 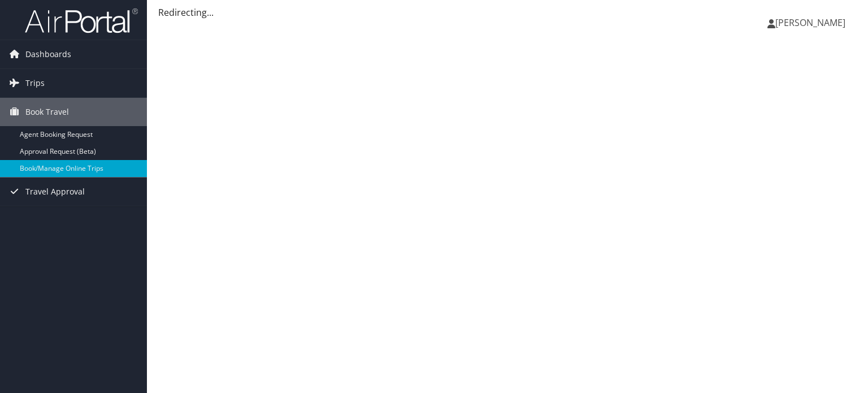 I want to click on div: Redirecting..., so click(x=507, y=13).